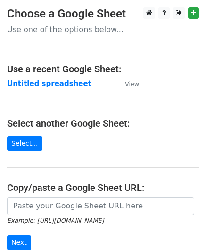  Describe the element at coordinates (49, 84) in the screenshot. I see `a: Untitled spreadsheet` at that location.